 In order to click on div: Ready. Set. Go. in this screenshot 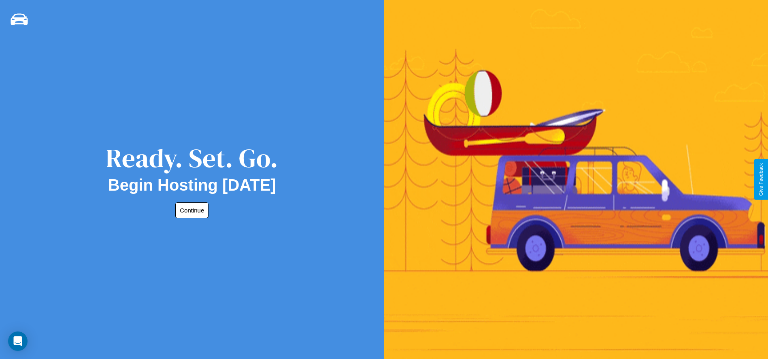, I will do `click(192, 158)`.